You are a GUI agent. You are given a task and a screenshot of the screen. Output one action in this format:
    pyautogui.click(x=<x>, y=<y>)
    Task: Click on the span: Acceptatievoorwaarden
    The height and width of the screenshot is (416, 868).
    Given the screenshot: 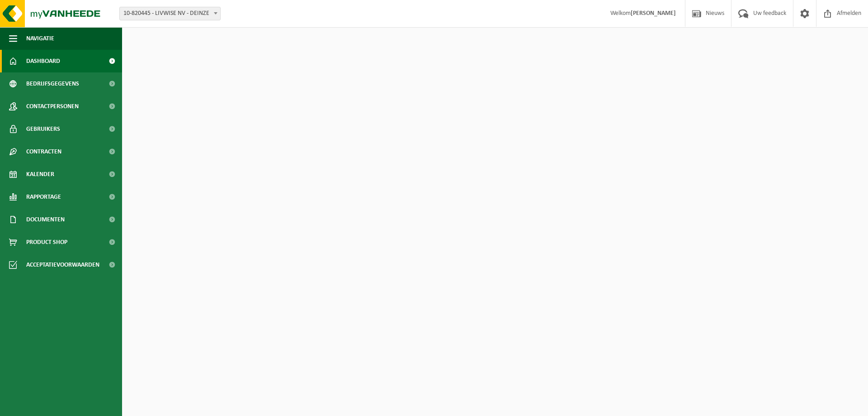 What is the action you would take?
    pyautogui.click(x=63, y=264)
    